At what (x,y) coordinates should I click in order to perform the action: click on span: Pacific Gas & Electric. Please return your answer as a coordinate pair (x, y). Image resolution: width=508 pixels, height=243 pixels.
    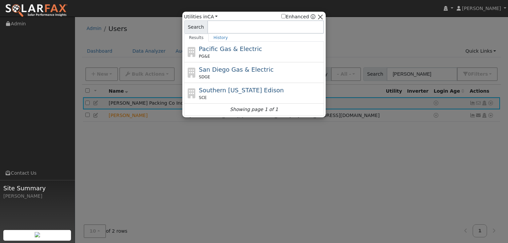
    Looking at the image, I should click on (230, 49).